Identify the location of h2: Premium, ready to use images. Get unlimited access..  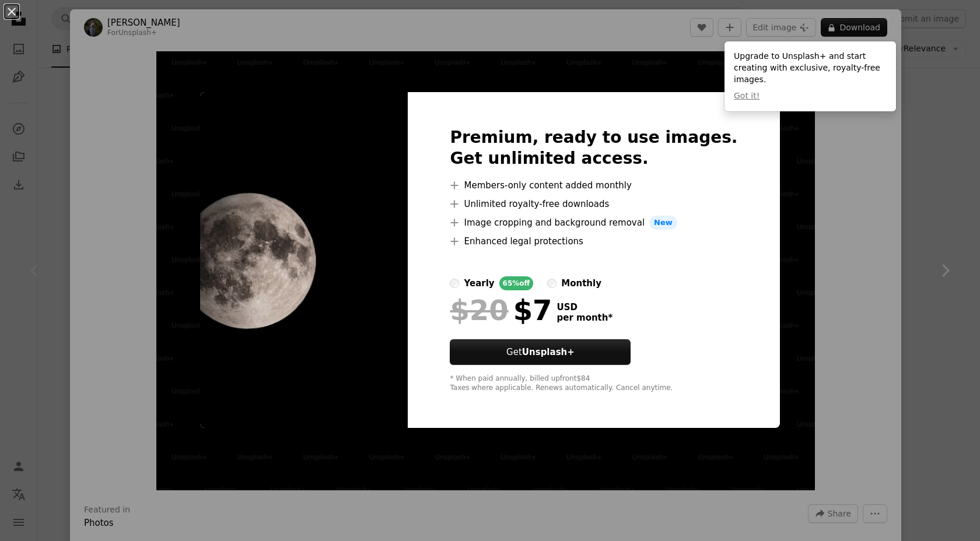
(593, 148).